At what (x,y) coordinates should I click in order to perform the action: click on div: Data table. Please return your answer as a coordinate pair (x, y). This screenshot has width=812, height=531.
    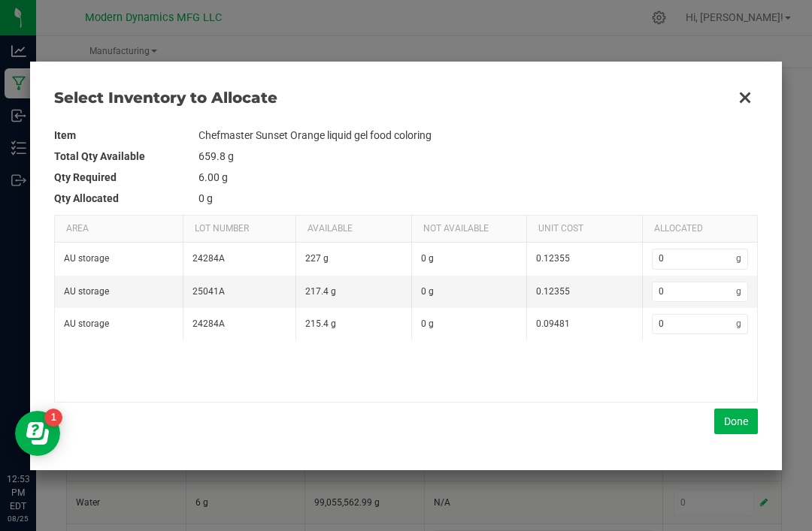
    Looking at the image, I should click on (406, 309).